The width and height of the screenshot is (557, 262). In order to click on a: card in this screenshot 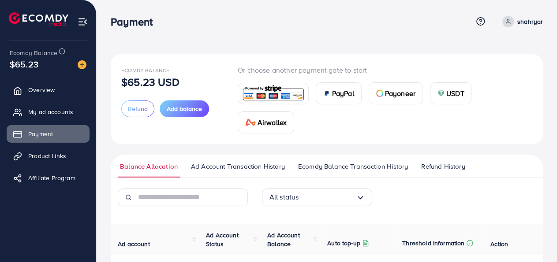, I will do `click(273, 93)`.